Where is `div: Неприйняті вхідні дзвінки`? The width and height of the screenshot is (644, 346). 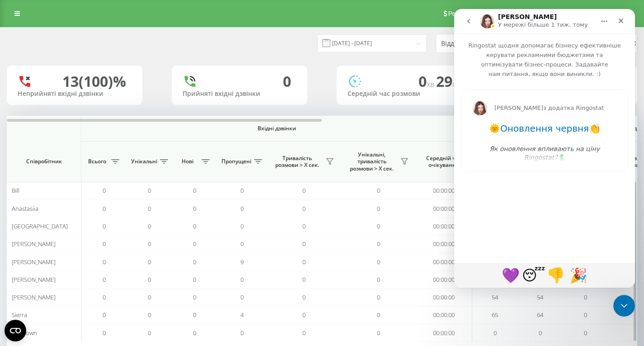
div: Неприйняті вхідні дзвінки is located at coordinates (75, 93).